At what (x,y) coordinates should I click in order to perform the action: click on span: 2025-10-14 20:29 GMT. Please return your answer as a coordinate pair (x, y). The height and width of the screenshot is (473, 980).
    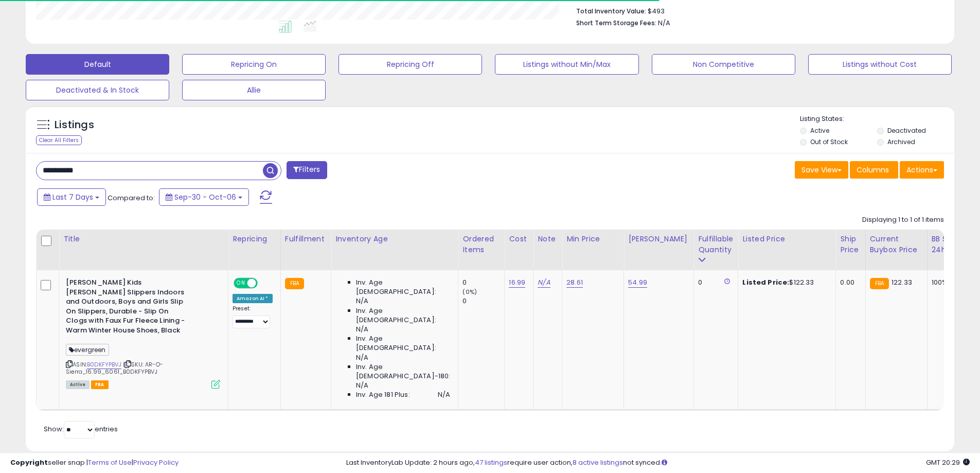
    Looking at the image, I should click on (948, 462).